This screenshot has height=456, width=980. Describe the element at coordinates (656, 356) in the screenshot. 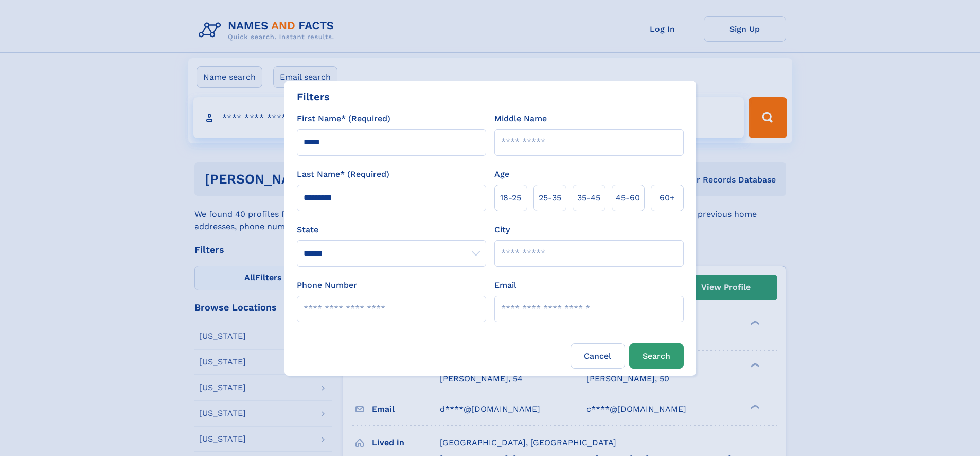

I see `button: Search` at that location.